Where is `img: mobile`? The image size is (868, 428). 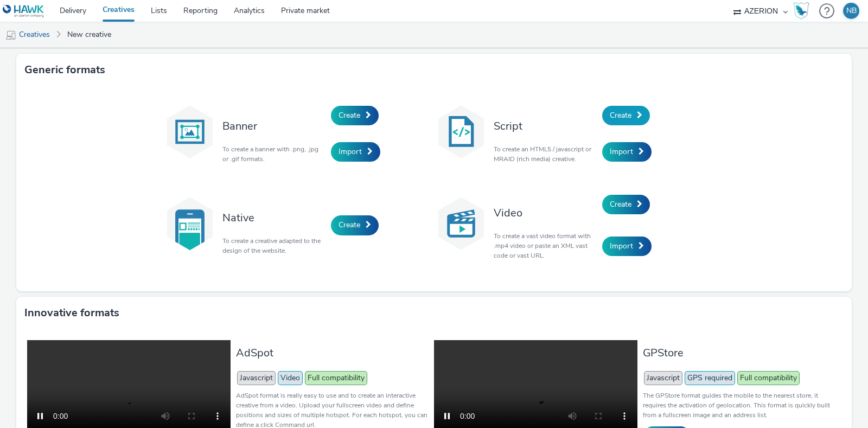 img: mobile is located at coordinates (11, 35).